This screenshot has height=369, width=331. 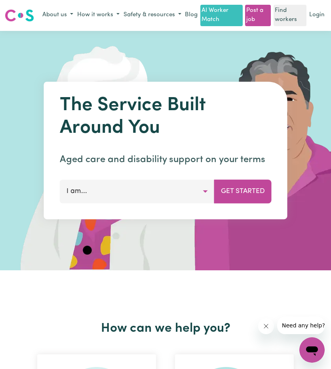 What do you see at coordinates (290, 15) in the screenshot?
I see `a: Find workers` at bounding box center [290, 15].